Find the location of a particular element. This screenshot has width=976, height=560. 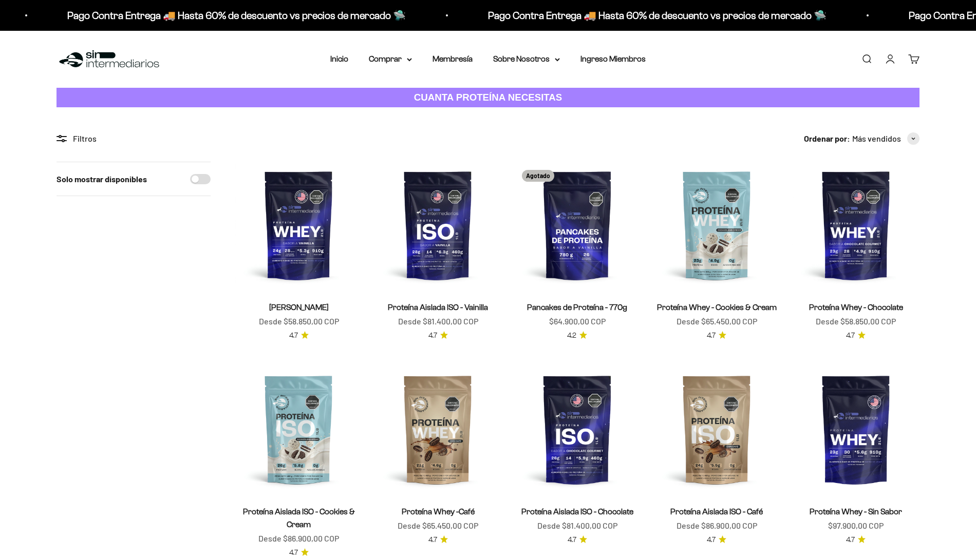

a: Proteína Whey - Cookies & Cream is located at coordinates (717, 307).